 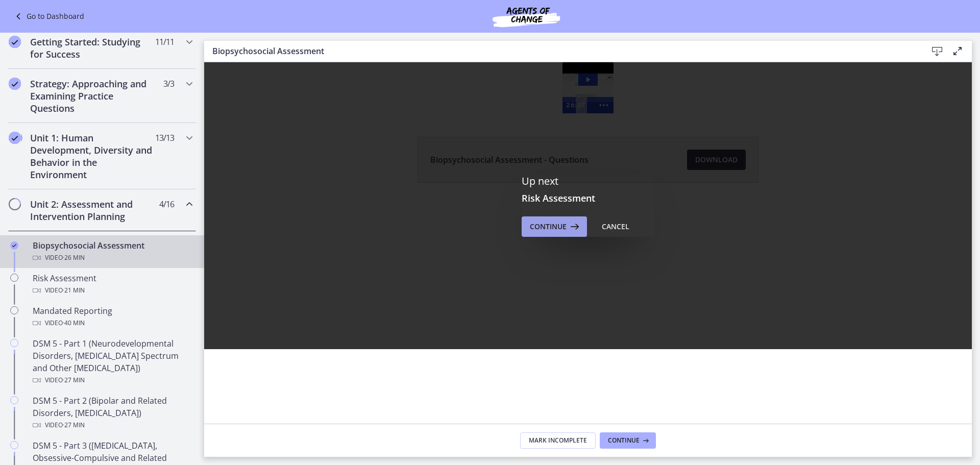 What do you see at coordinates (558, 441) in the screenshot?
I see `button: Mark Incomplete` at bounding box center [558, 441].